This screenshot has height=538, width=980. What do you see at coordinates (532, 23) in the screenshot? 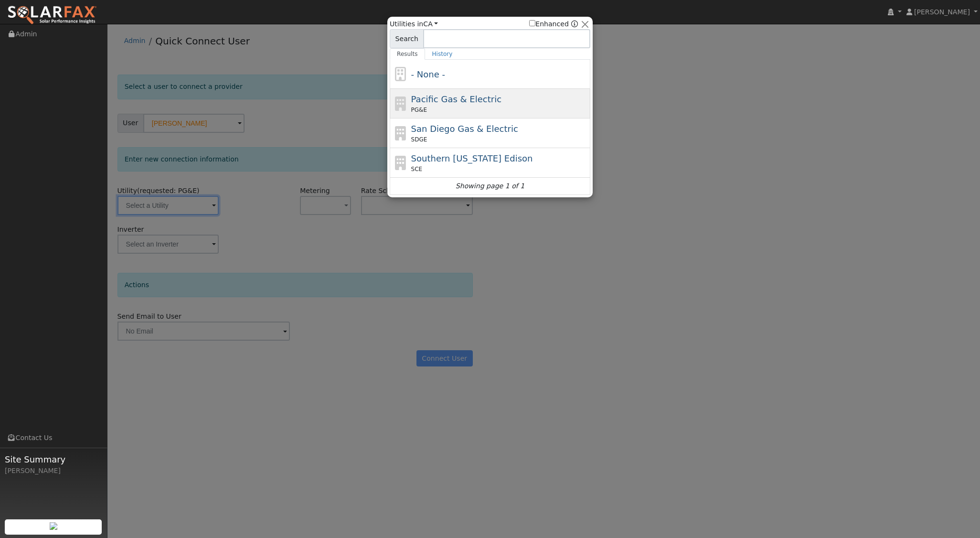
I see `input: Enhanced` at bounding box center [532, 23].